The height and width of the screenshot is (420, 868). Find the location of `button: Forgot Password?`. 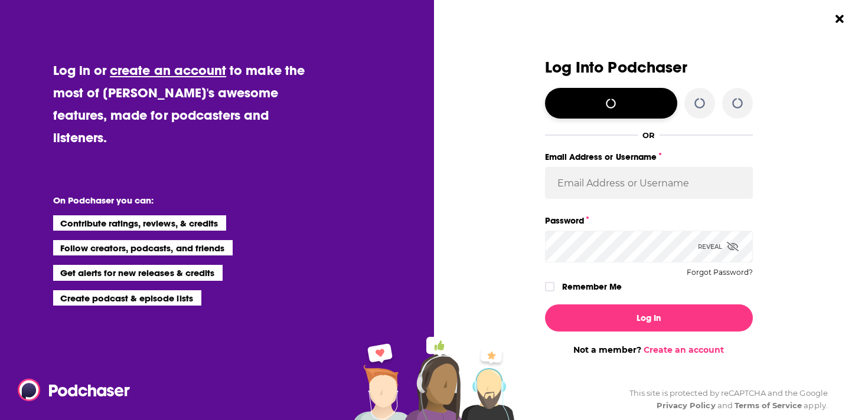

button: Forgot Password? is located at coordinates (720, 273).